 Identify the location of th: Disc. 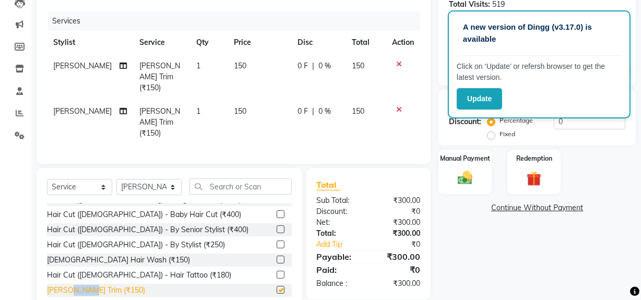
(319, 42).